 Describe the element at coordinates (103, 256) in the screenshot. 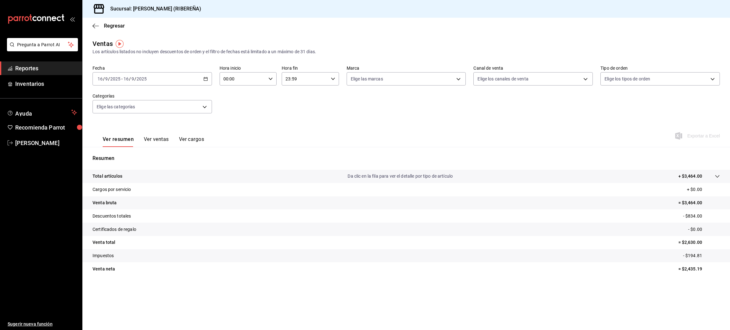

I see `p: Impuestos` at that location.